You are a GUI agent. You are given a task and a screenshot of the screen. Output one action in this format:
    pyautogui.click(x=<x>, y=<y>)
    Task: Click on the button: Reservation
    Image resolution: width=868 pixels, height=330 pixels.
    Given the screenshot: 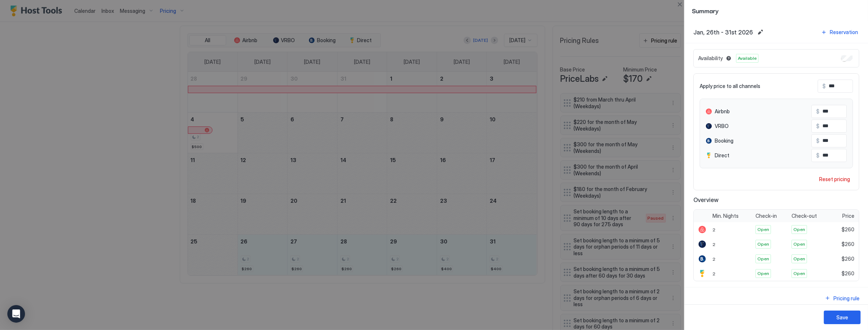 What is the action you would take?
    pyautogui.click(x=839, y=32)
    